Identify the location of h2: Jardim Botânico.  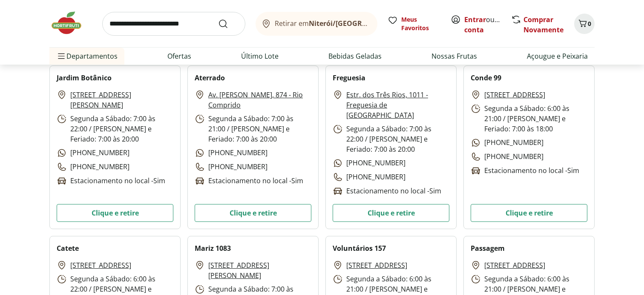
(84, 77).